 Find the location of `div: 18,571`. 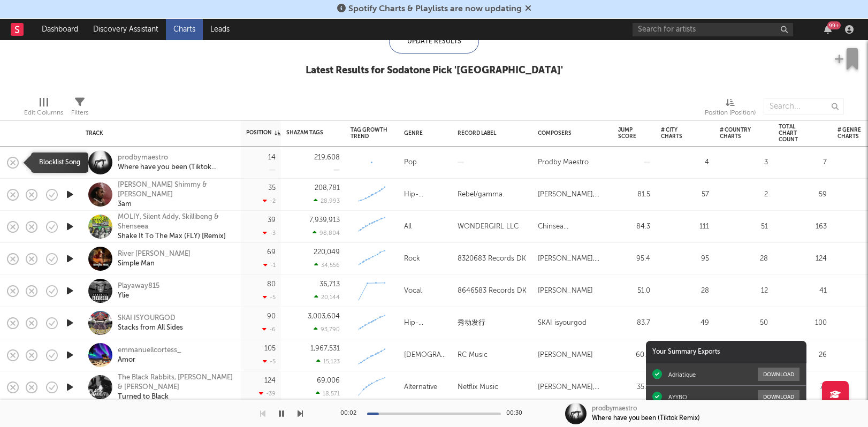

div: 18,571 is located at coordinates (327, 393).